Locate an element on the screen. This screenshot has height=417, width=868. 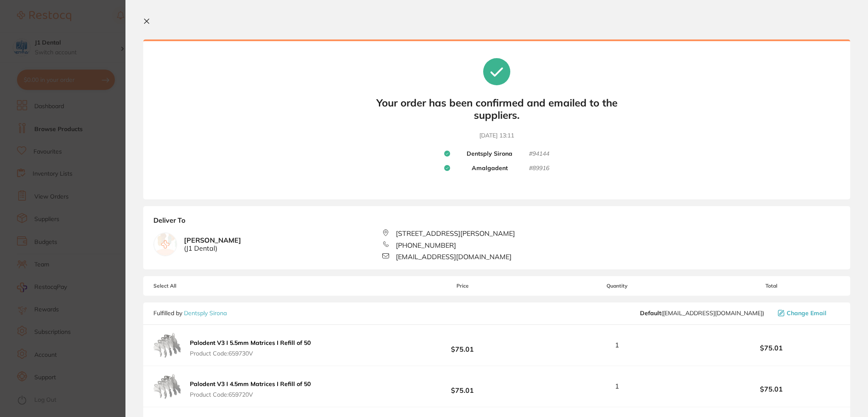
span: Select All is located at coordinates (196, 286).